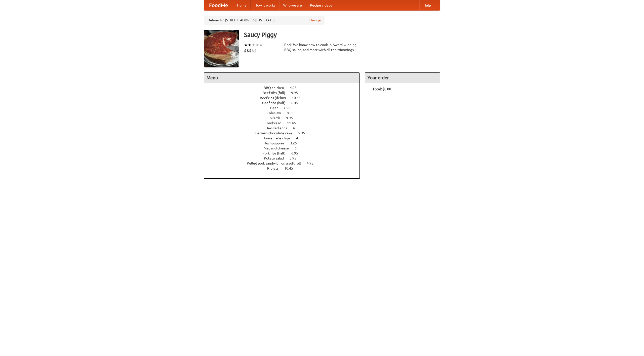  What do you see at coordinates (242, 5) in the screenshot?
I see `a: Home` at bounding box center [242, 5].